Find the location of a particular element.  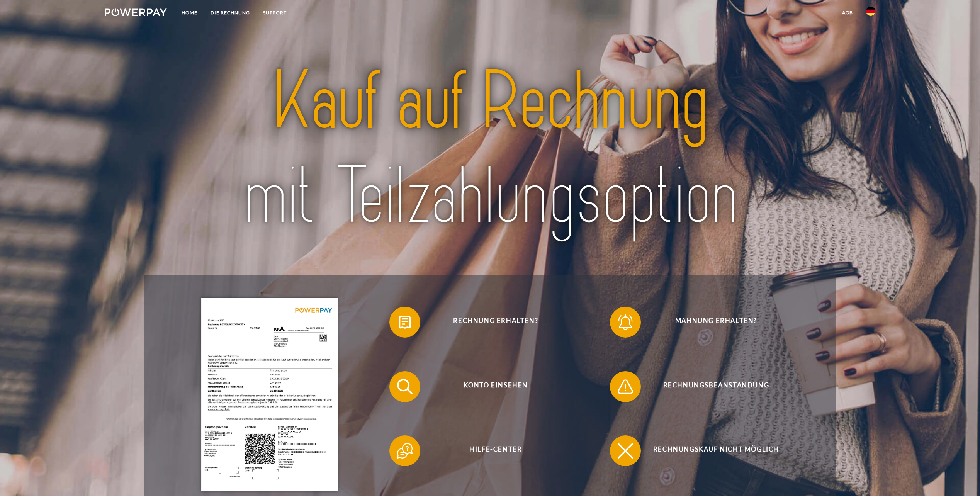

img: qb_help.svg is located at coordinates (405, 451).